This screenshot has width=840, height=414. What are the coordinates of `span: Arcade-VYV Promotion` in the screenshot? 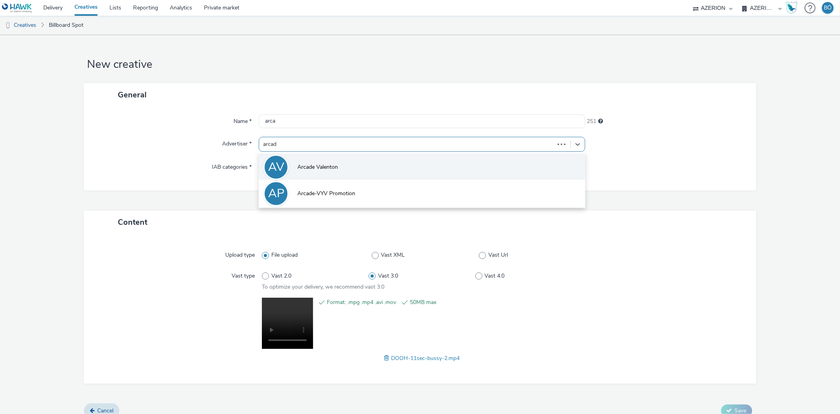 It's located at (326, 193).